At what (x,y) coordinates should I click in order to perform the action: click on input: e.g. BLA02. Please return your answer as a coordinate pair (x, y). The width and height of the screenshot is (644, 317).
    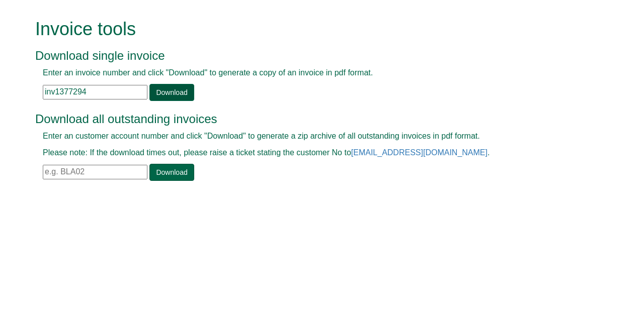
    Looking at the image, I should click on (95, 172).